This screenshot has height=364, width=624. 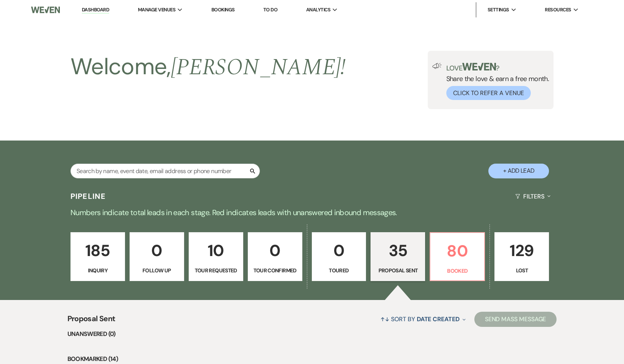 What do you see at coordinates (558, 10) in the screenshot?
I see `span: Resources` at bounding box center [558, 10].